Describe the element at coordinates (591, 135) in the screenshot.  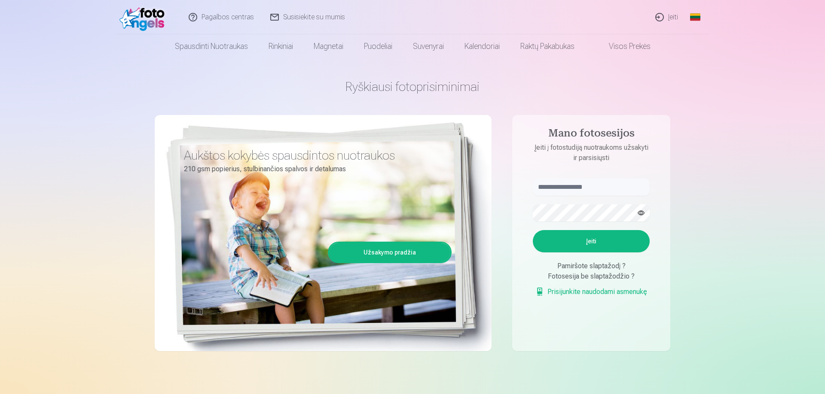
I see `h4: Mano fotosesijos` at that location.